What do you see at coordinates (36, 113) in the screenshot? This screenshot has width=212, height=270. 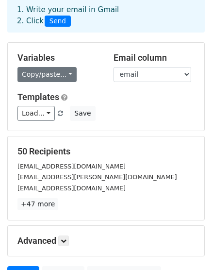 I see `a: Load...` at bounding box center [36, 113].